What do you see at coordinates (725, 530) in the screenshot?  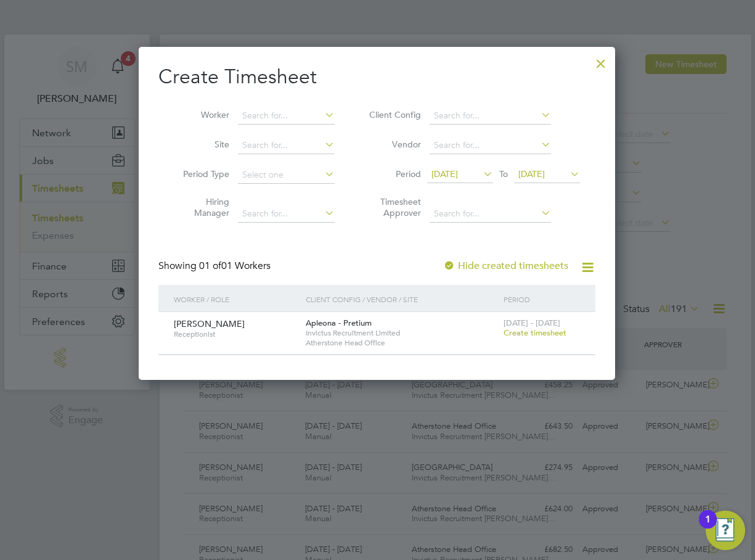 I see `button: Open Resource Center, 1 new notification` at bounding box center [725, 530].